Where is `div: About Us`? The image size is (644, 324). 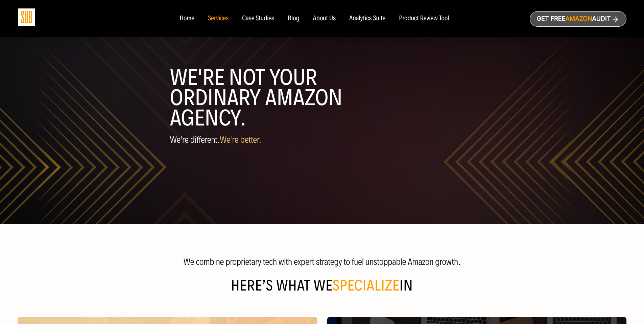
div: About Us is located at coordinates (325, 19).